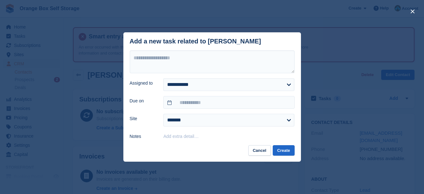 The width and height of the screenshot is (424, 194). Describe the element at coordinates (143, 101) in the screenshot. I see `label: Due on` at that location.